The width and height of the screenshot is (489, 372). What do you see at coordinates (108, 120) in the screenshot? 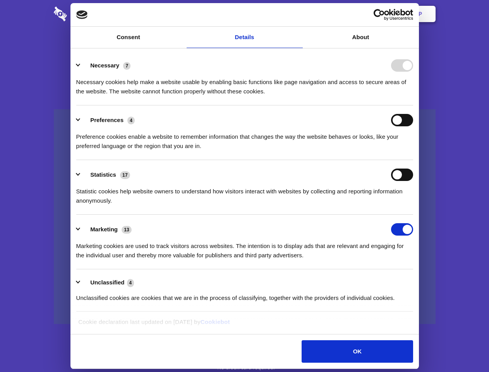
I see `button: Preferences (4)` at bounding box center [108, 120].